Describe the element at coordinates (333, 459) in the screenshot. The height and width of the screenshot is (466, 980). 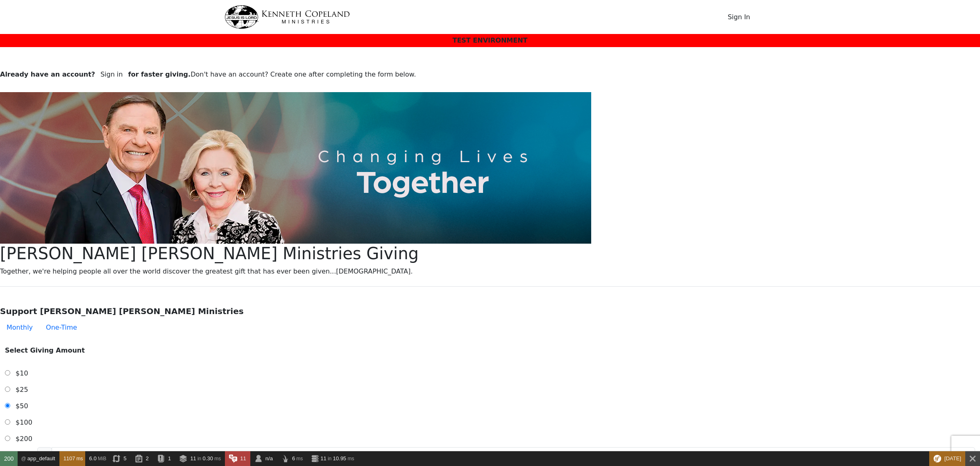
I see `a: 11 in 10.95 ms` at that location.